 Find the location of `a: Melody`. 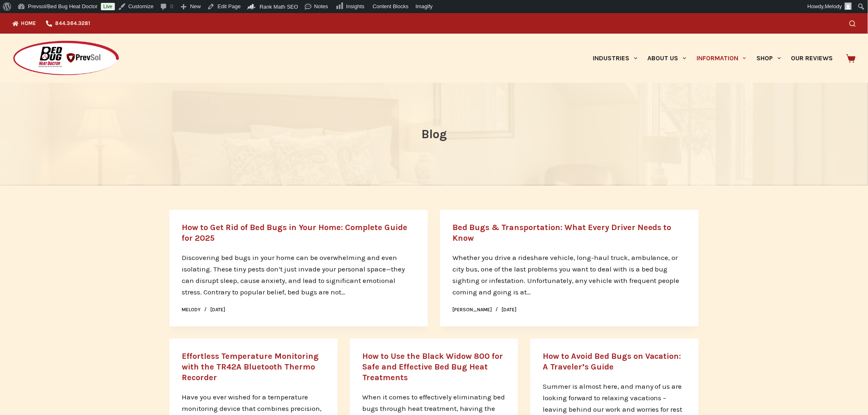

a: Melody is located at coordinates (191, 310).